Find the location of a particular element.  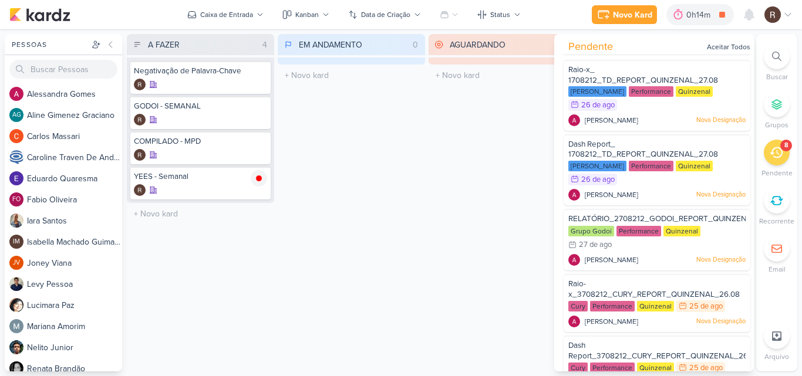

p: Email is located at coordinates (777, 270).